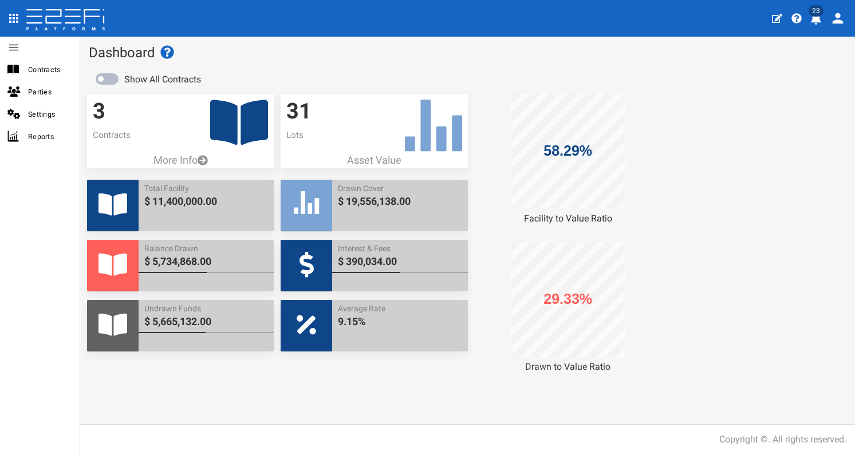  What do you see at coordinates (400, 202) in the screenshot?
I see `span: $ 19,556,138.00` at bounding box center [400, 202].